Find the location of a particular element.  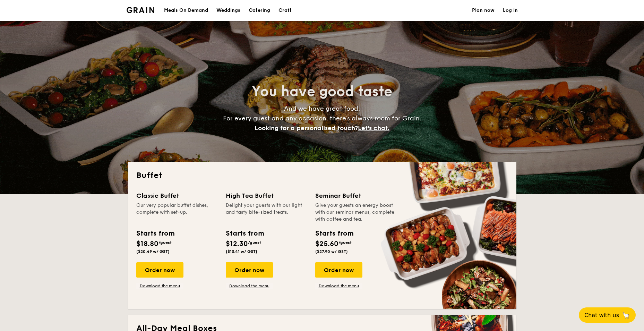

a: Logotype is located at coordinates (141, 10).